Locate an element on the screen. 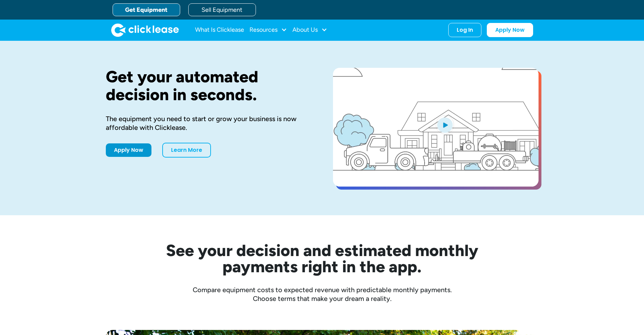 Image resolution: width=644 pixels, height=335 pixels. h1: Get your automated decision in seconds. is located at coordinates (209, 86).